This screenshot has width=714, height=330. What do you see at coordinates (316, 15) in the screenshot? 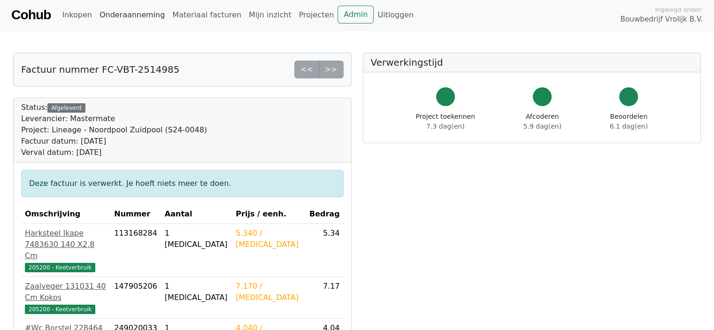
I see `a: Projecten` at bounding box center [316, 15].